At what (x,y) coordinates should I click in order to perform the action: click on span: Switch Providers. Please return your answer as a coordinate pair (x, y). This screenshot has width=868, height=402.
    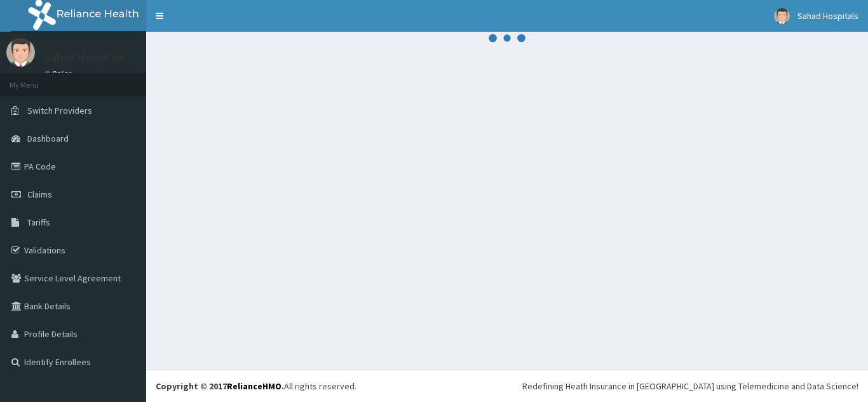
    Looking at the image, I should click on (60, 111).